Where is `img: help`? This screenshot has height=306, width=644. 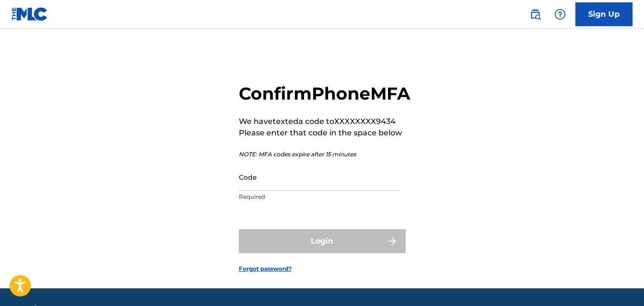
img: help is located at coordinates (560, 14).